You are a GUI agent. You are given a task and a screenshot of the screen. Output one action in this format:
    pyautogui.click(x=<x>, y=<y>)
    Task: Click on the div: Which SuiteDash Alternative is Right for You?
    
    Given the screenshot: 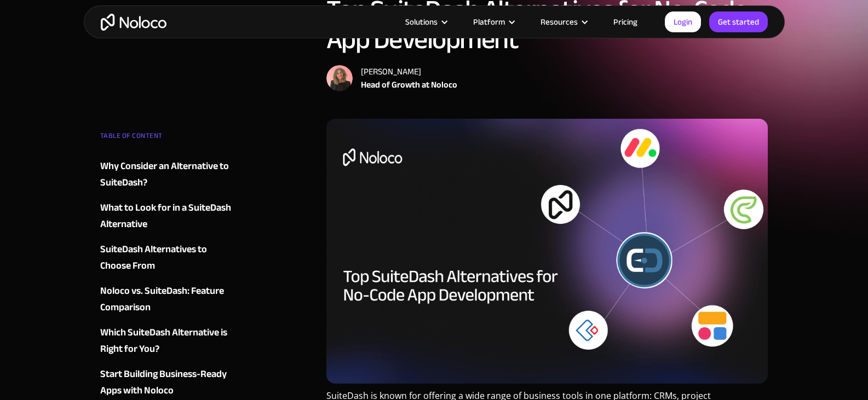 What is the action you would take?
    pyautogui.click(x=167, y=341)
    